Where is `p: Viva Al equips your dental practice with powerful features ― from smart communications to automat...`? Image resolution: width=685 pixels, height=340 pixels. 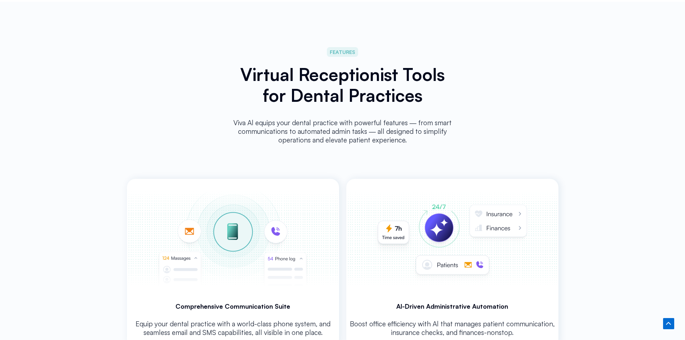 p: Viva Al equips your dental practice with powerful features ― from smart communications to automat... is located at coordinates (343, 131).